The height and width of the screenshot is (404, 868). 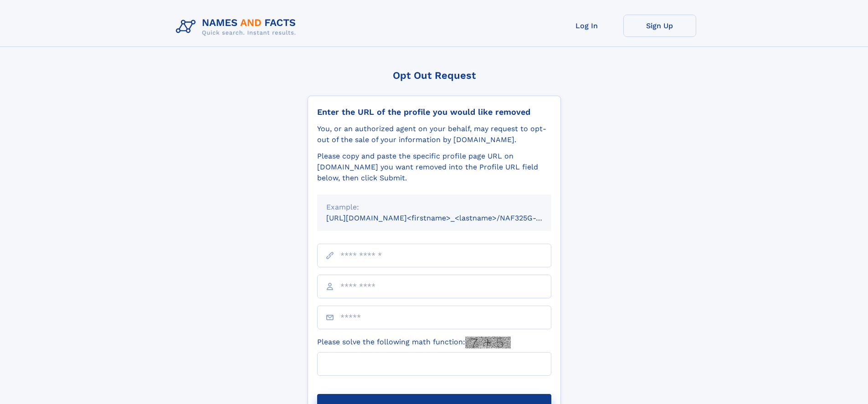 I want to click on label: Please solve the following math function:, so click(x=414, y=343).